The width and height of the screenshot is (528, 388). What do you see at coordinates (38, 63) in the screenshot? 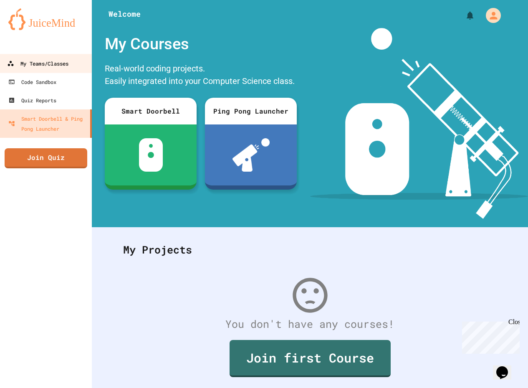
I see `div: My Teams/Classes` at bounding box center [38, 63].